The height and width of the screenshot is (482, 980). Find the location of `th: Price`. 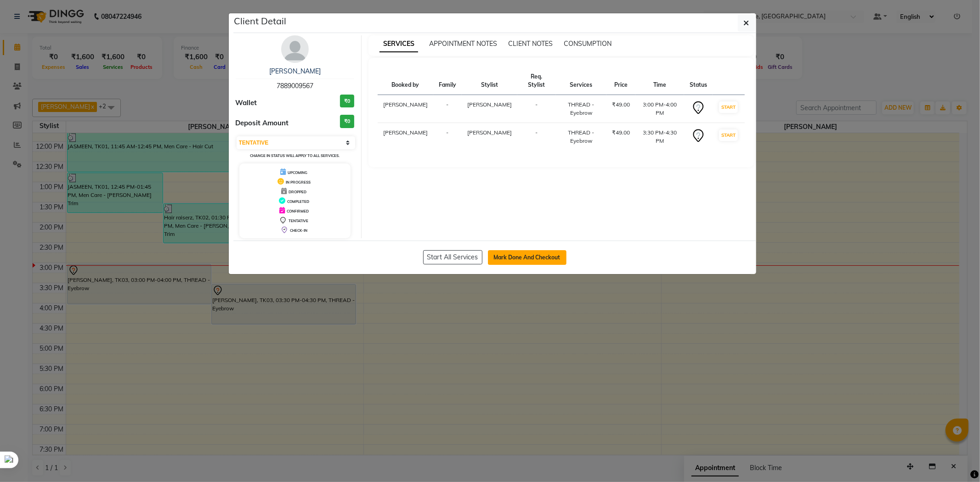

th: Price is located at coordinates (621, 81).